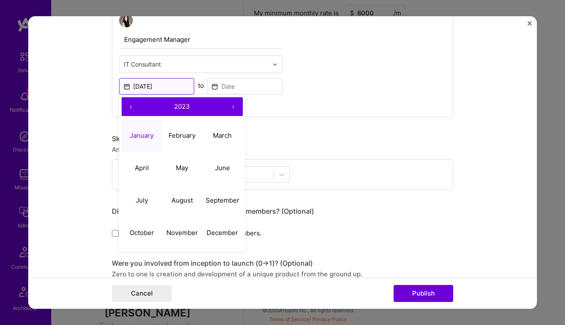 The image size is (565, 325). What do you see at coordinates (142, 200) in the screenshot?
I see `button: July 2023` at bounding box center [142, 200].